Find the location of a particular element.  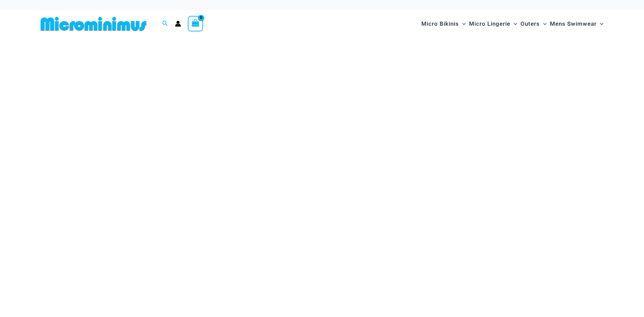

a: View Shopping Cart, empty is located at coordinates (196, 24).